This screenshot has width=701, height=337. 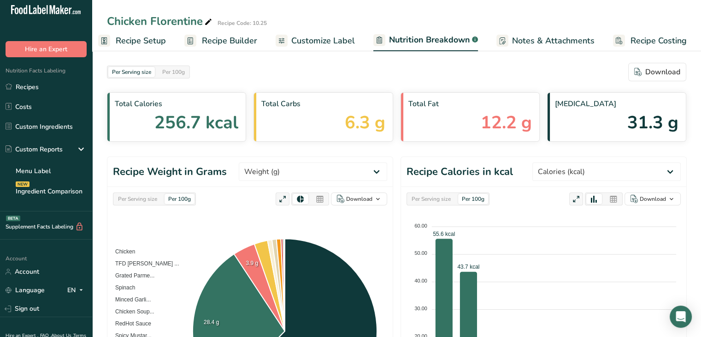 I want to click on span: Nutrition Breakdown, so click(x=430, y=40).